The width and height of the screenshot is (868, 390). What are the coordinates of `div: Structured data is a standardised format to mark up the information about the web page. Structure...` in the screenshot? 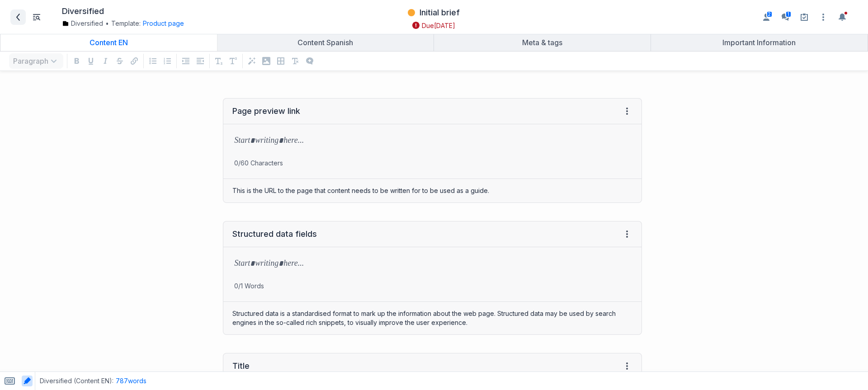 It's located at (432, 318).